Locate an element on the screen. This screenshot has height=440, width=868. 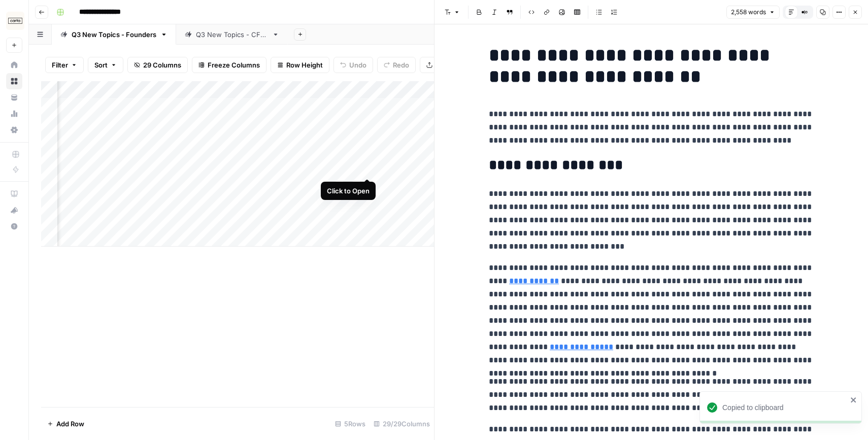
button: close is located at coordinates (854, 400).